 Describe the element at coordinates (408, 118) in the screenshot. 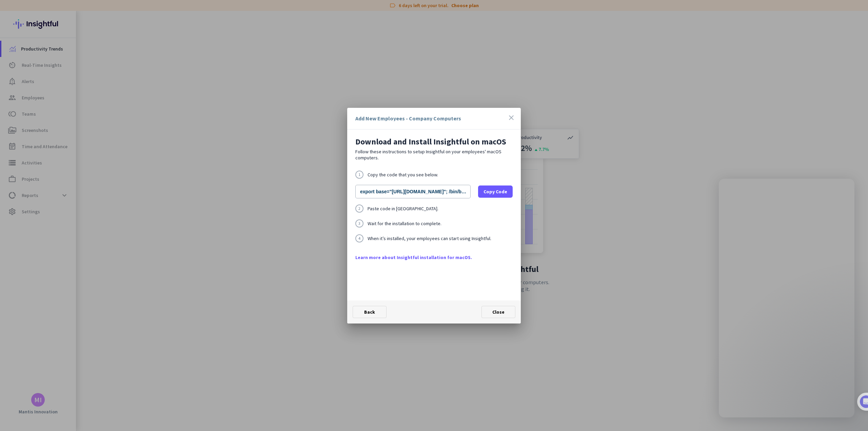

I see `div: Add New Employees - Company Computers` at that location.